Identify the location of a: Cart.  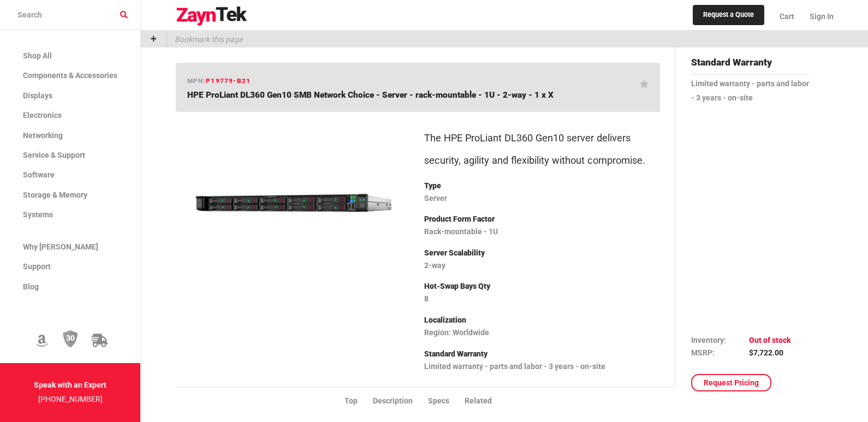
(787, 17).